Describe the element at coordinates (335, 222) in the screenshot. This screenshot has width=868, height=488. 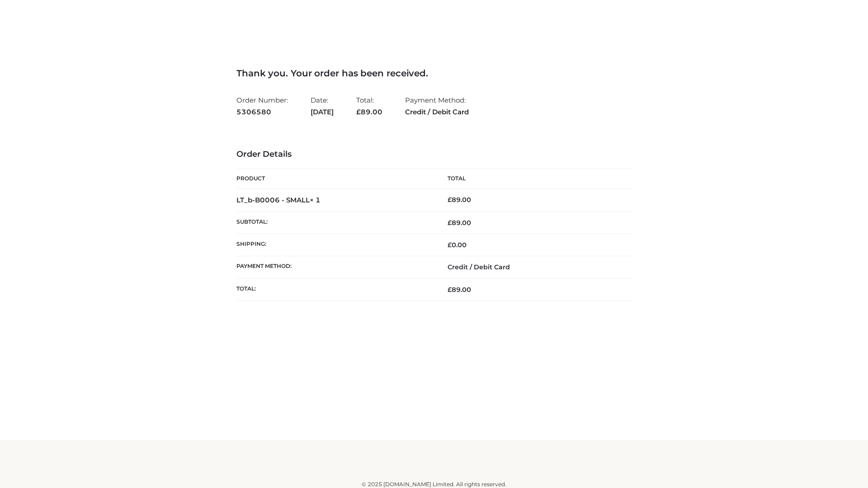
I see `th: Subtotal:` at that location.